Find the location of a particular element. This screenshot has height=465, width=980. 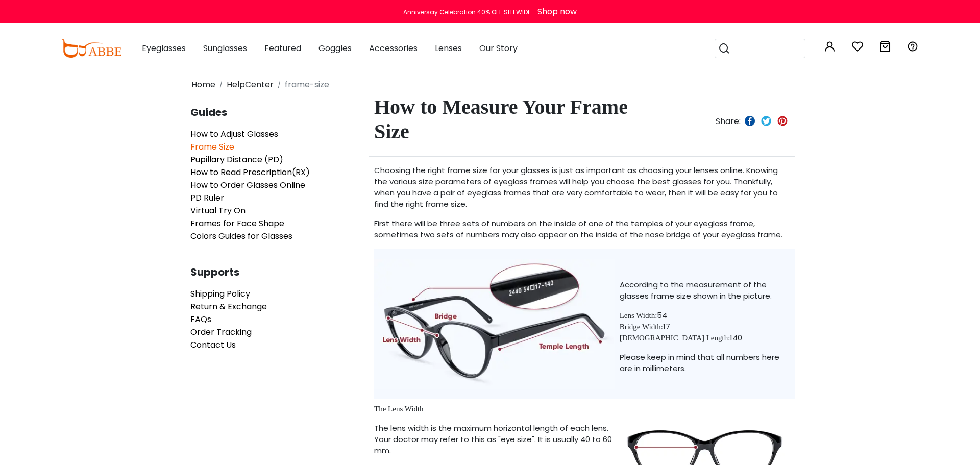

a: FAQs is located at coordinates (201, 319).